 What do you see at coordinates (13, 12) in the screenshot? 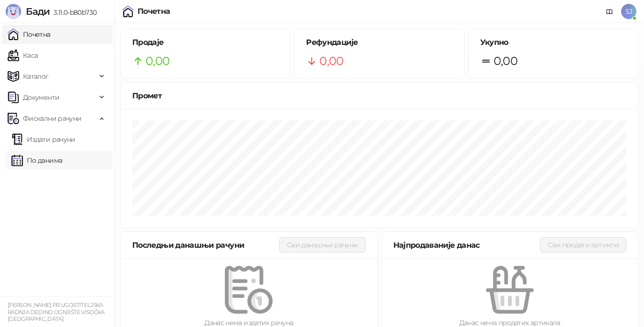
I see `img: Logo` at bounding box center [13, 12].